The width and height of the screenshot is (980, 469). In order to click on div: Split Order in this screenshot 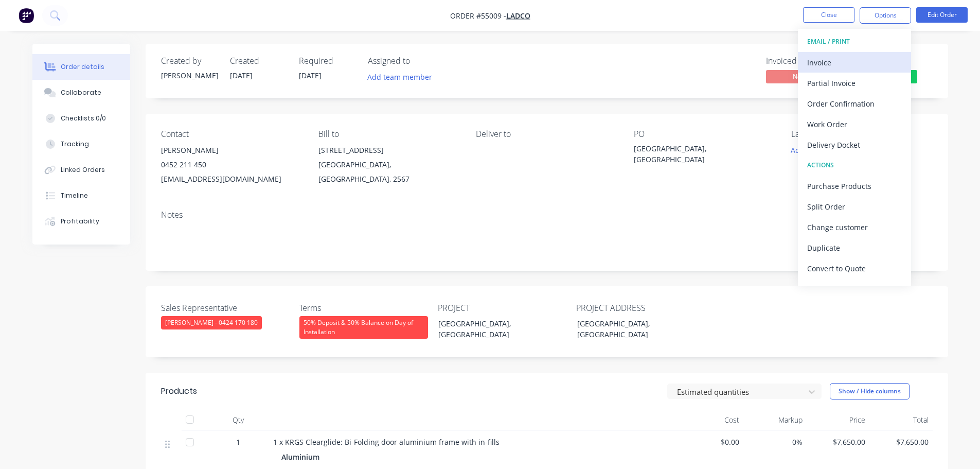, I will do `click(854, 207)`.